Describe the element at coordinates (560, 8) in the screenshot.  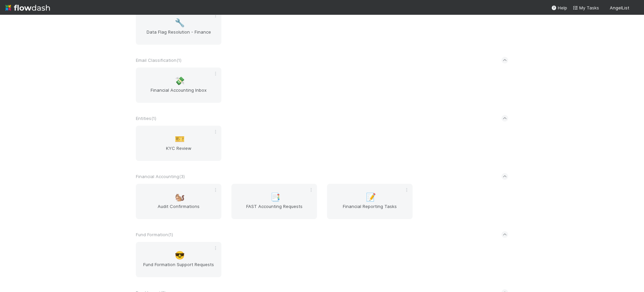
I see `div: Help` at that location.